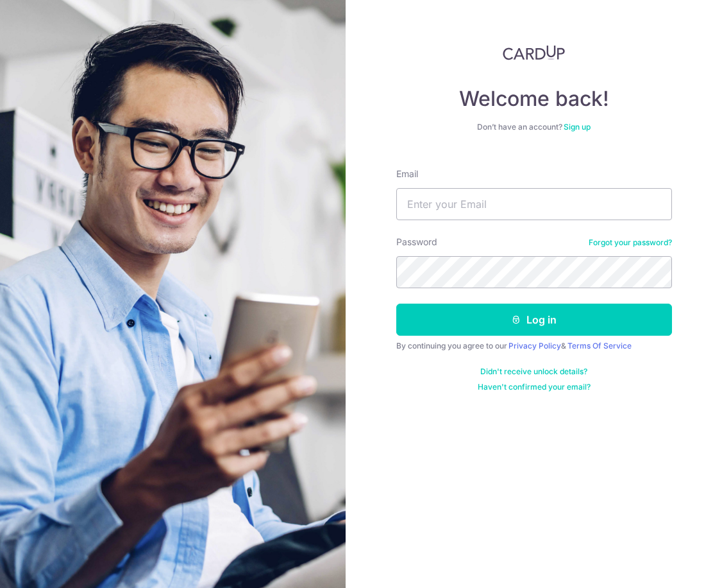  What do you see at coordinates (535, 346) in the screenshot?
I see `a: Privacy Policy` at bounding box center [535, 346].